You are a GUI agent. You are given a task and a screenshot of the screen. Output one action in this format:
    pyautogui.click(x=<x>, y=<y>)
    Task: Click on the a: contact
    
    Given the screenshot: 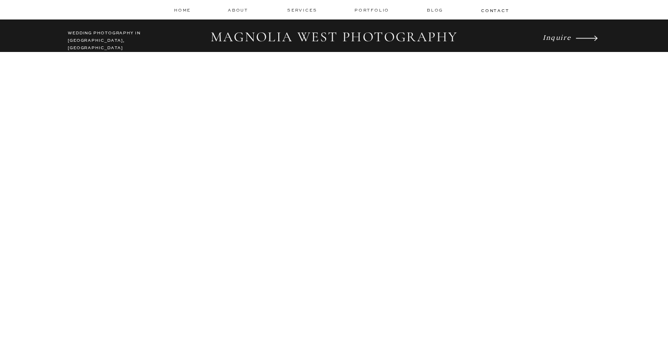 What is the action you would take?
    pyautogui.click(x=494, y=10)
    